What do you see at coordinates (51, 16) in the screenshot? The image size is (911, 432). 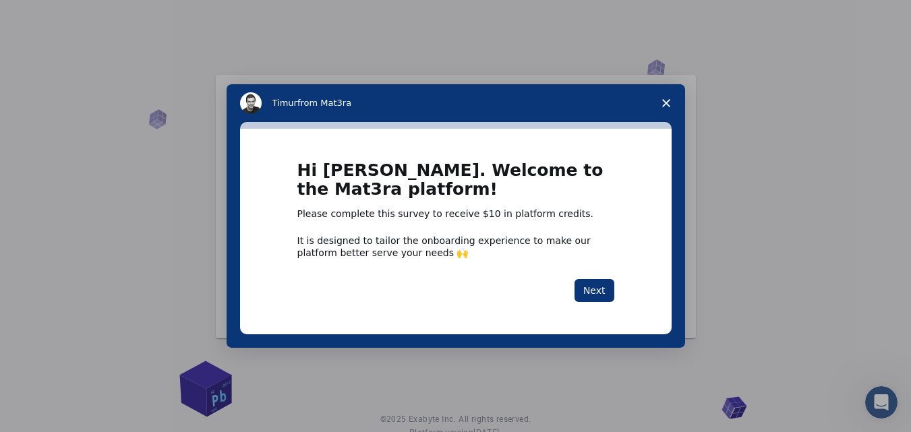 I see `span: Suporte` at bounding box center [51, 16].